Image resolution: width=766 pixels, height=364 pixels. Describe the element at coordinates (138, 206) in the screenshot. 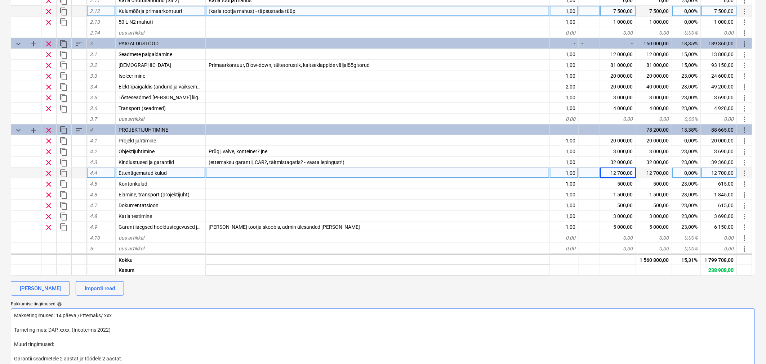

I see `span: Dokumentatsioon` at that location.